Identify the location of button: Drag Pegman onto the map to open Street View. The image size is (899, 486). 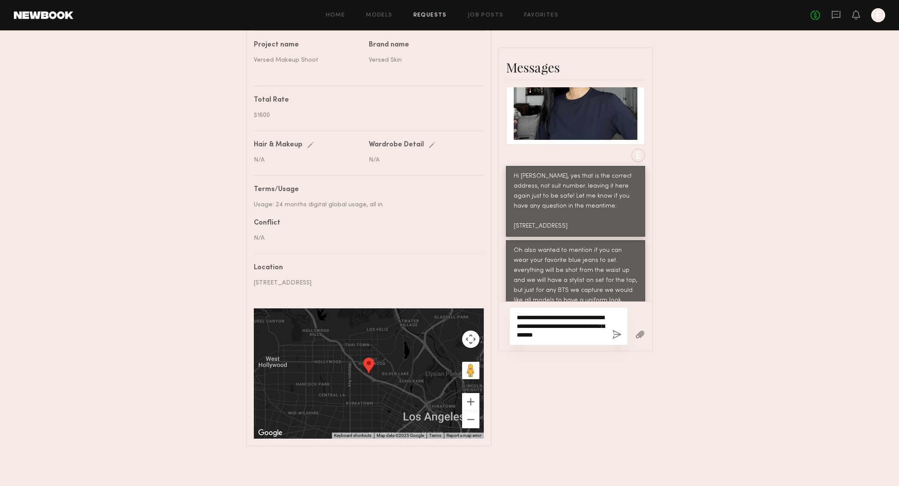
(471, 370).